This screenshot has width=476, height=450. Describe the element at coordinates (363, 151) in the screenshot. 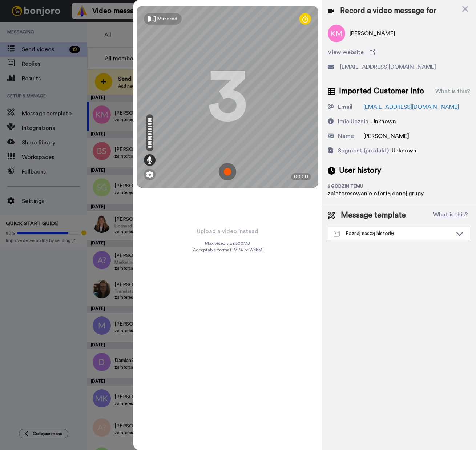

I see `div: Segment (produkt)` at that location.